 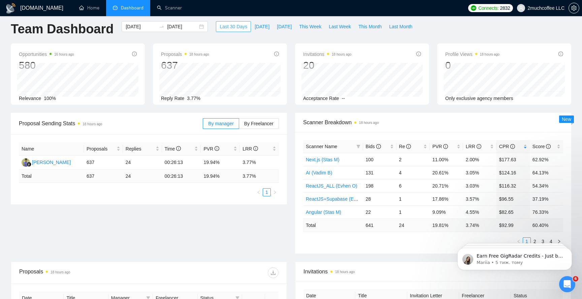 What do you see at coordinates (103, 149) in the screenshot?
I see `th: Proposals` at bounding box center [103, 149].